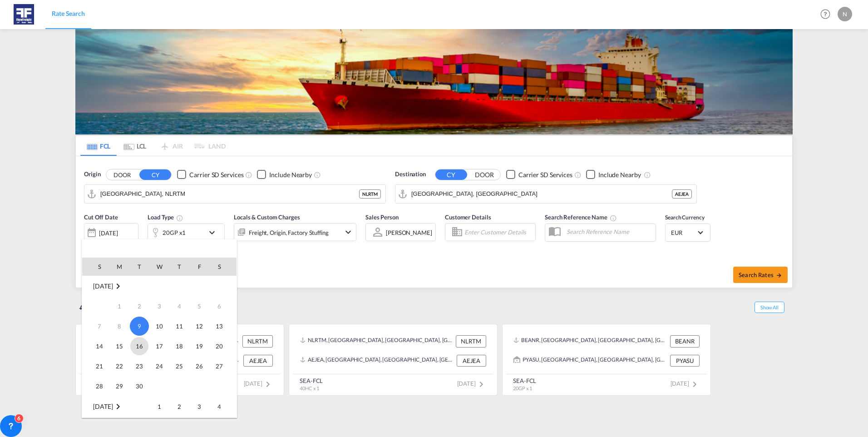 The height and width of the screenshot is (437, 868). I want to click on tr: Week undefined, so click(159, 286).